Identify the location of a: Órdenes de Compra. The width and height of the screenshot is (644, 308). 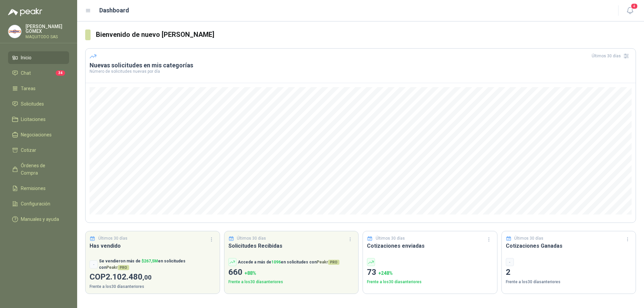
(39, 170).